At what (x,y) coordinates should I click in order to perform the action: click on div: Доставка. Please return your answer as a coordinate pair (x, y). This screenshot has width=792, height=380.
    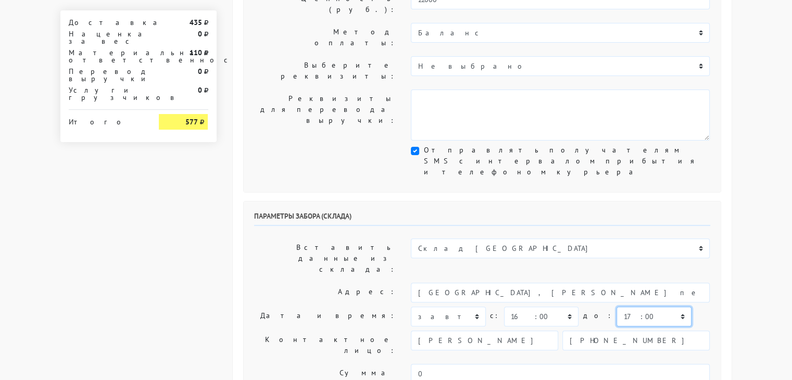
    Looking at the image, I should click on (106, 22).